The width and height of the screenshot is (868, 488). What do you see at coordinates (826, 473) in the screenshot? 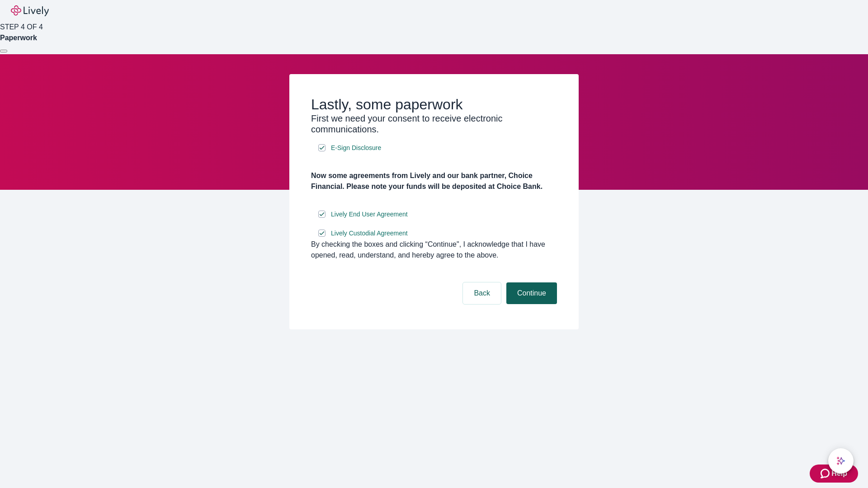
I see `svg: Zendesk support icon` at bounding box center [826, 473].